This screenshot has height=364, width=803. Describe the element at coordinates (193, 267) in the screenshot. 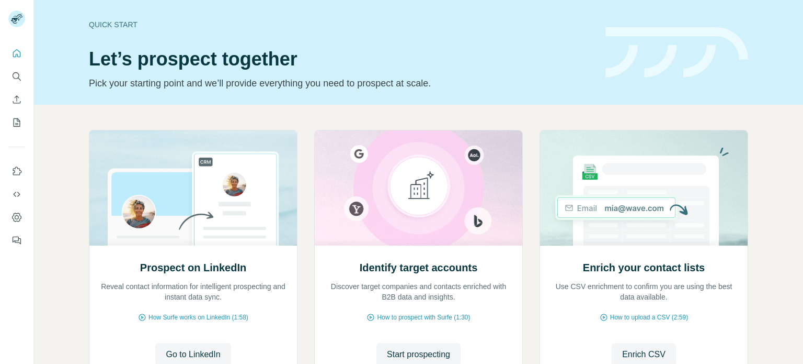

I see `h2: Prospect on LinkedIn` at that location.